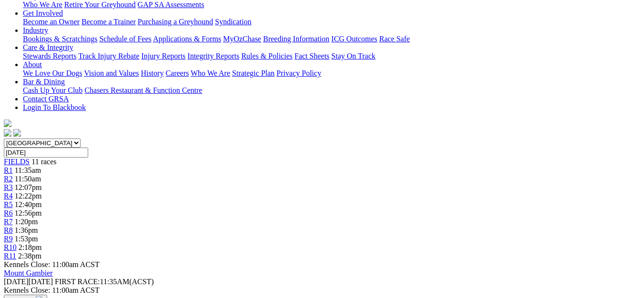 This screenshot has width=644, height=298. I want to click on div: Kennels Close: 11:00am ACST, so click(321, 291).